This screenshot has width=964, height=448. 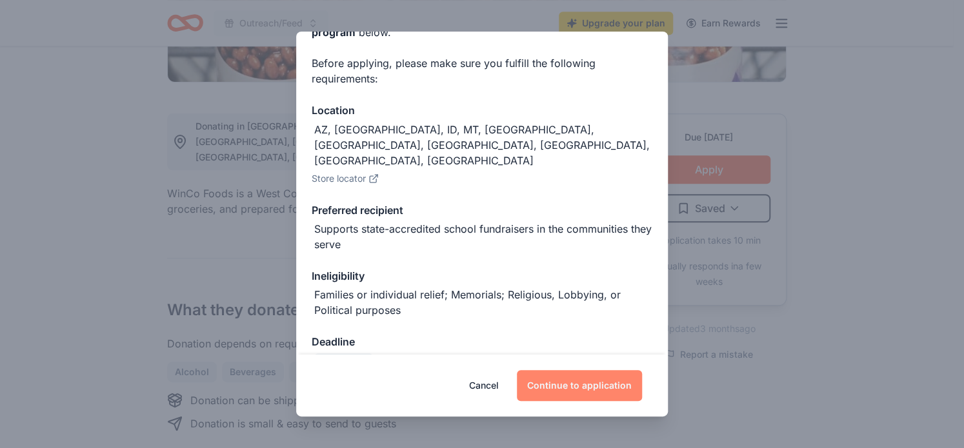 What do you see at coordinates (484, 386) in the screenshot?
I see `button: Cancel` at bounding box center [484, 386].